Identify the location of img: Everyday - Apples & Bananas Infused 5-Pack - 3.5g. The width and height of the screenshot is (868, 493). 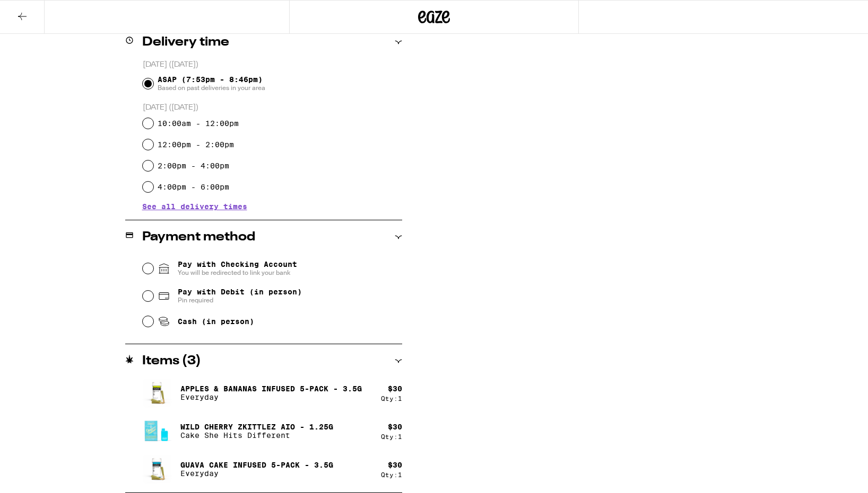
(157, 393).